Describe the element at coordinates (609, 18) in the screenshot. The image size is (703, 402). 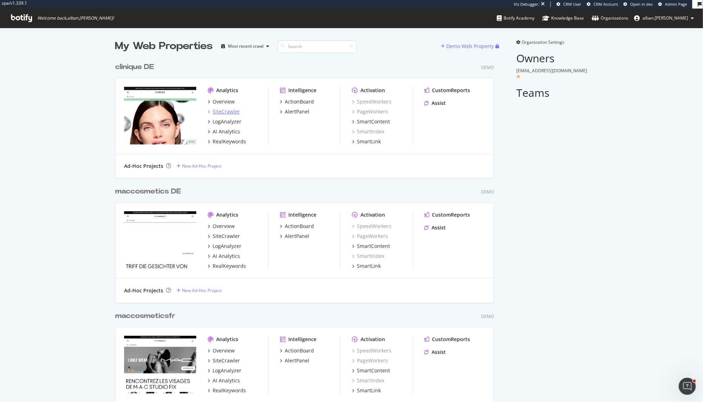
I see `a: Organizations` at that location.